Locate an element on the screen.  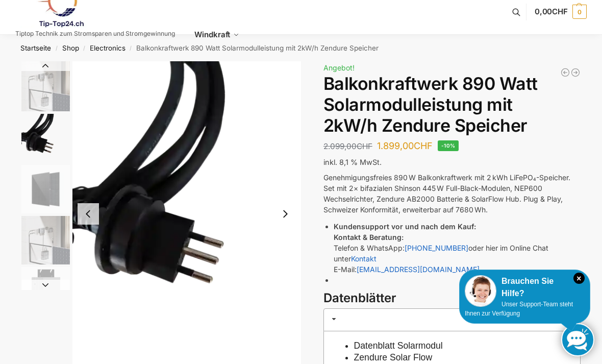
a: Balkonkraftwerk 890 Watt Solarmodulleistung mit 1kW/h Zendure Speicher is located at coordinates (576, 72).